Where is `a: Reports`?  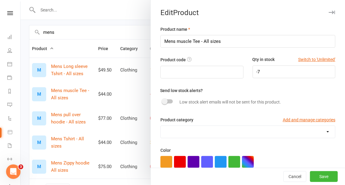
a: Reports is located at coordinates (14, 92).